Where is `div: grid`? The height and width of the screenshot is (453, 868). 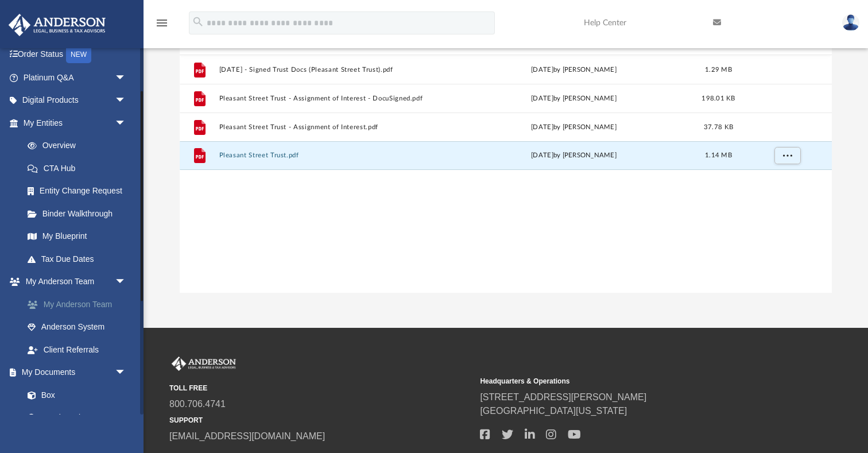 div: grid is located at coordinates (506, 174).